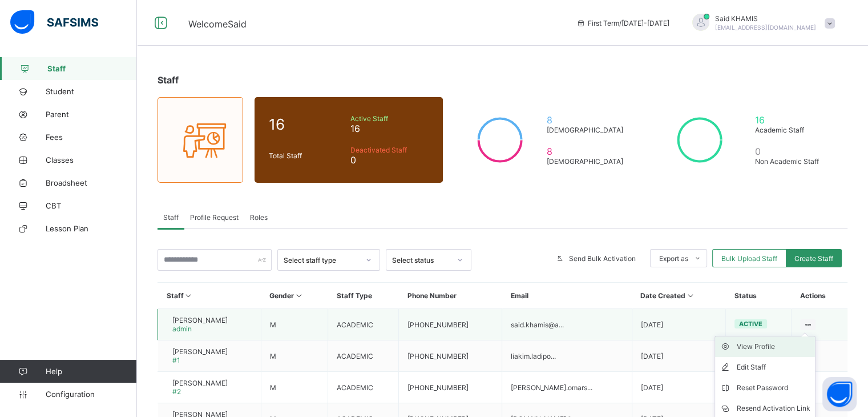 The image size is (868, 417). Describe the element at coordinates (451, 296) in the screenshot. I see `th: Phone Number` at that location.